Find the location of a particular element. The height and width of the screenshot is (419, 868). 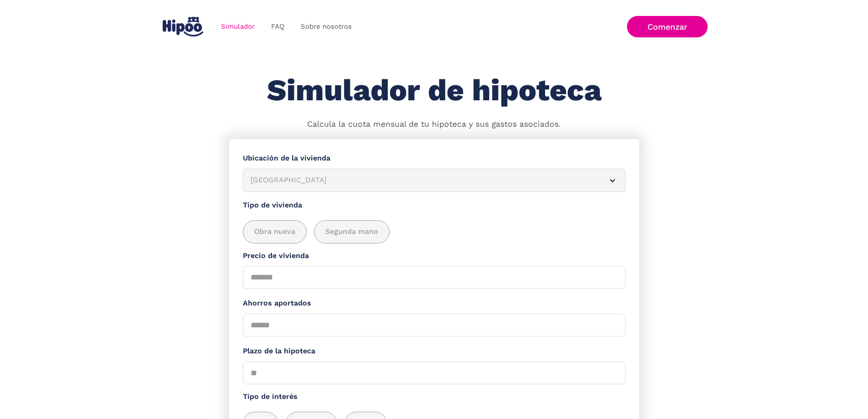

label: Ahorros aportados is located at coordinates (434, 303).